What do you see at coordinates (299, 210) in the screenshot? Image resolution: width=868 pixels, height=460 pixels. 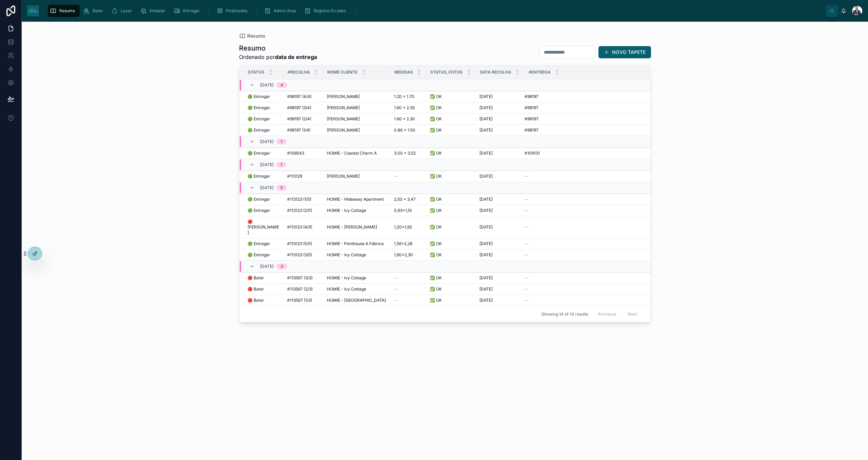 I see `span: #113123 (2/5)` at bounding box center [299, 210].